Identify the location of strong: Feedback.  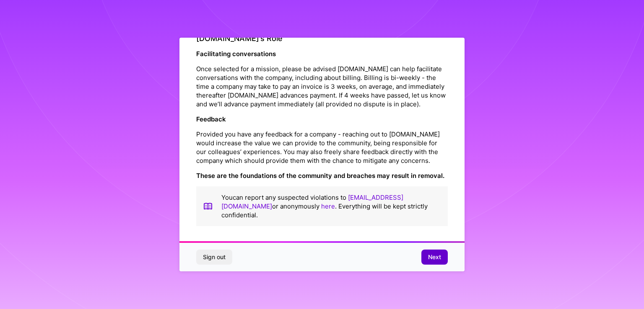
(211, 119).